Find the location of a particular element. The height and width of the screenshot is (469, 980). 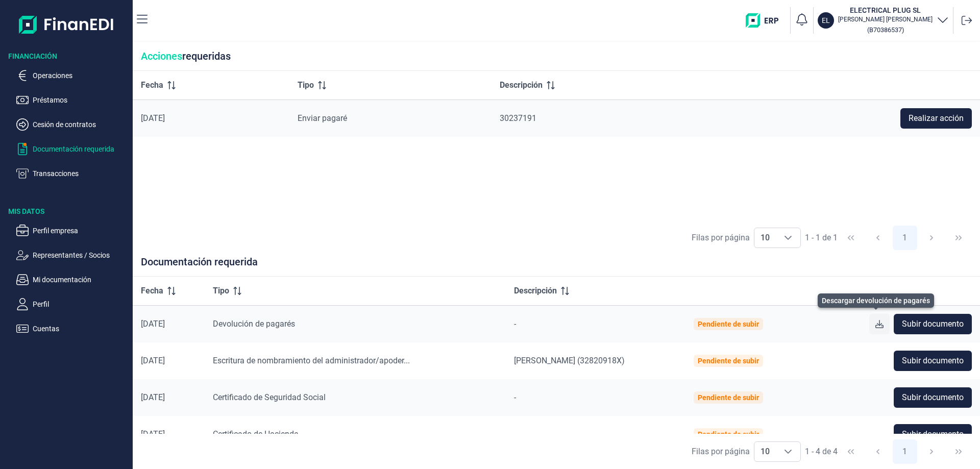

p: Perfil empresa is located at coordinates (80, 230).